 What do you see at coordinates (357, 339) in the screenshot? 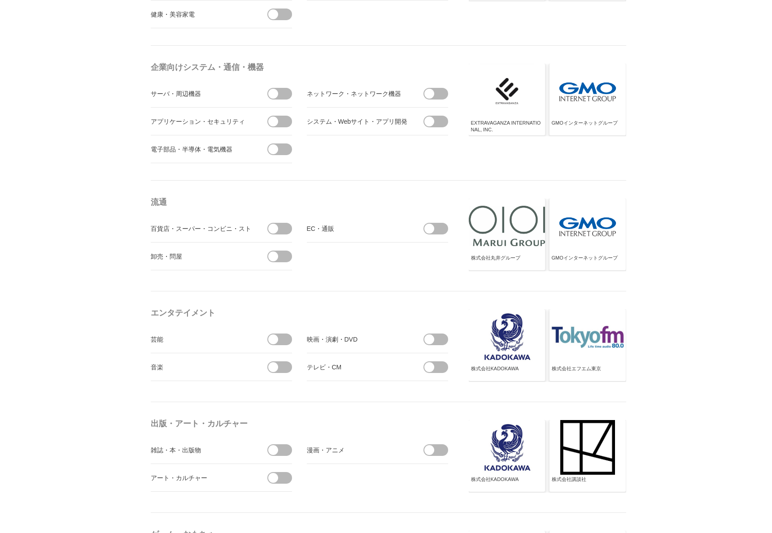
I see `div: 映画・演劇・DVD` at bounding box center [357, 339].